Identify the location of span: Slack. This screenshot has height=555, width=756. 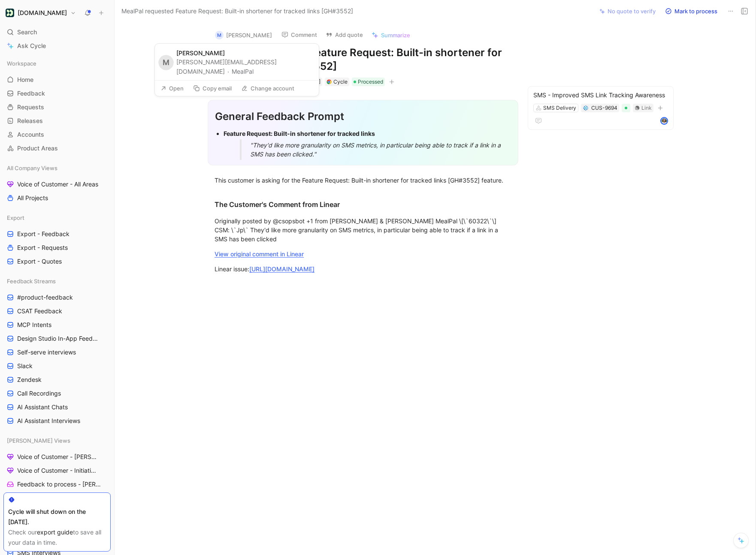
(25, 366).